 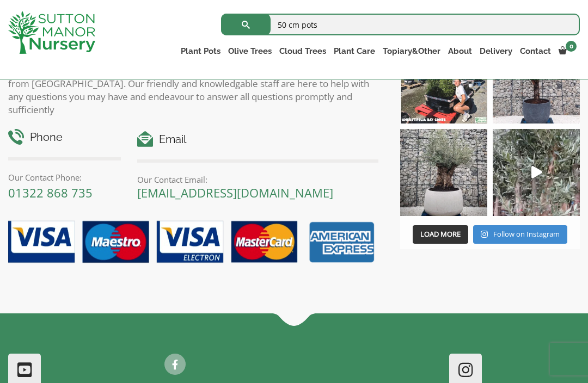 What do you see at coordinates (571, 46) in the screenshot?
I see `span: 0` at bounding box center [571, 46].